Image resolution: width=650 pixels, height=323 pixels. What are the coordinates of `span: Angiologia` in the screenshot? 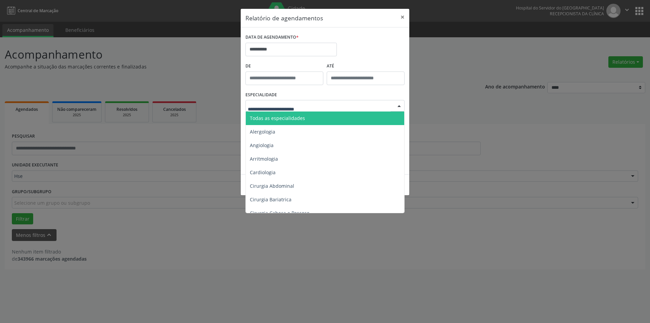 It's located at (262, 145).